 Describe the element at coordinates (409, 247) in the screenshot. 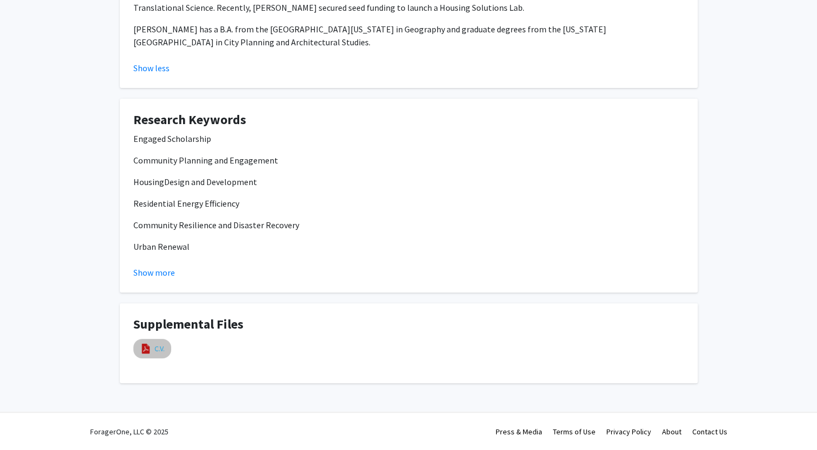

I see `p: Urban Renewal` at that location.